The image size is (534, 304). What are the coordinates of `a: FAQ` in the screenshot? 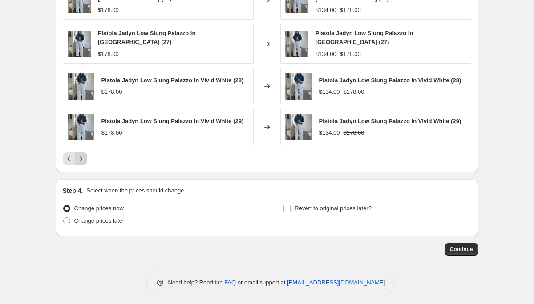 It's located at (230, 282).